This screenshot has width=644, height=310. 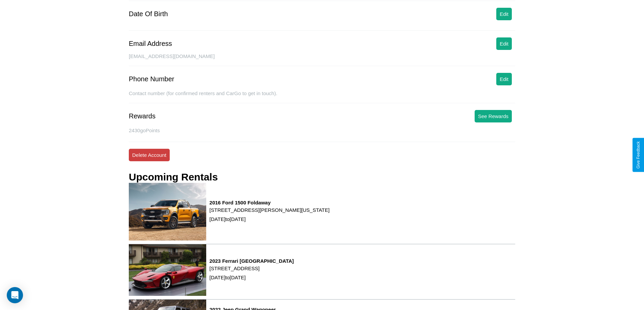 What do you see at coordinates (152, 79) in the screenshot?
I see `div: Phone Number` at bounding box center [152, 79].